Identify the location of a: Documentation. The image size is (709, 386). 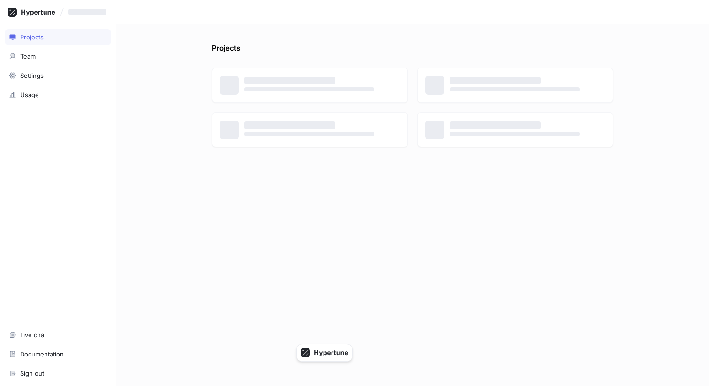
(58, 354).